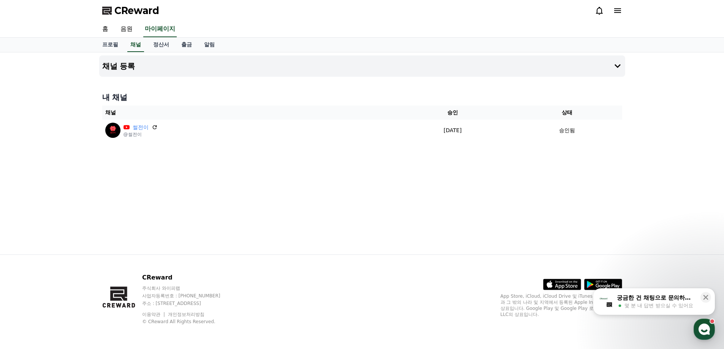 This screenshot has height=349, width=724. Describe the element at coordinates (561, 306) in the screenshot. I see `p: App Store, iCloud, iCloud Drive 및 iTunes Store는 미국과 그 밖의 나라 및 지역에서 등록된 Apple Inc.의 서비스 상표입니다. Goo...` at that location.